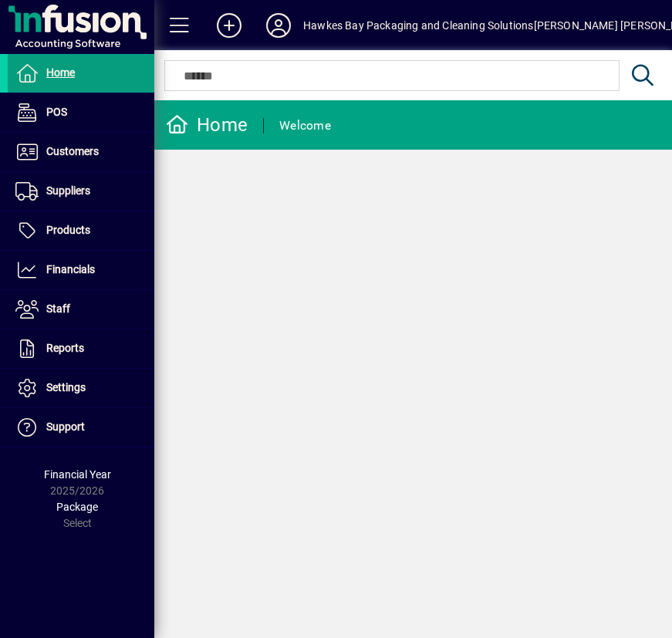 Image resolution: width=672 pixels, height=638 pixels. I want to click on div: Hawkes Bay Packaging and Cleaning Solutions, so click(419, 26).